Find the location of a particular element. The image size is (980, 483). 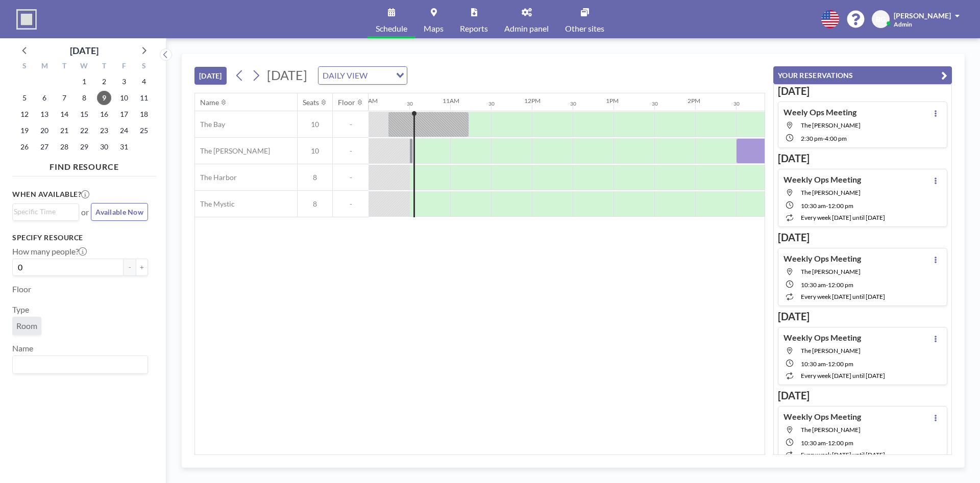

span: The Bay is located at coordinates (210, 125).